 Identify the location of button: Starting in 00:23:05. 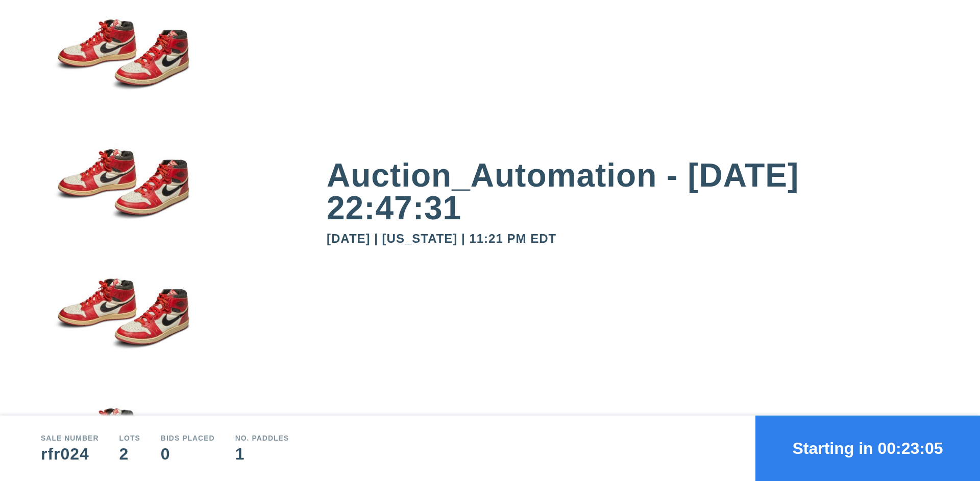
(868, 448).